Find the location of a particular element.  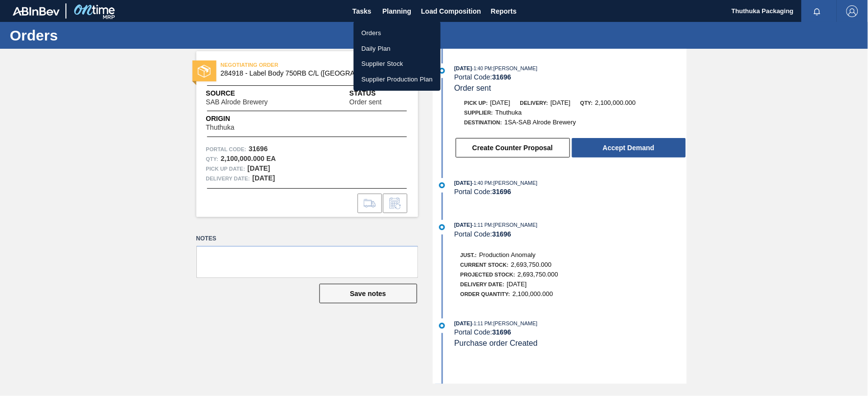

li: Orders is located at coordinates (397, 33).